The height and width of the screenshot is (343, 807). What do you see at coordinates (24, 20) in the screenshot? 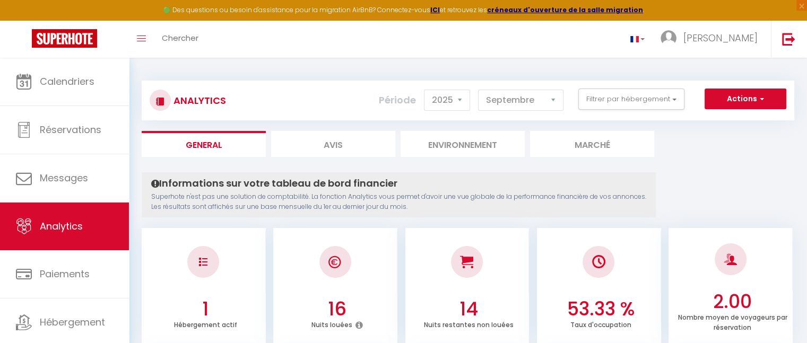
I see `button: Ouvrir le widget de chat LiveChat` at bounding box center [24, 20].